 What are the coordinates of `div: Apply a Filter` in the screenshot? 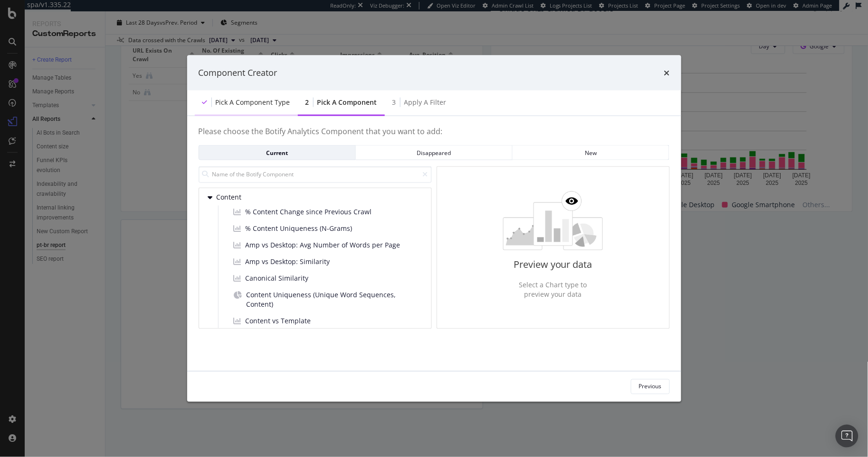 It's located at (425, 102).